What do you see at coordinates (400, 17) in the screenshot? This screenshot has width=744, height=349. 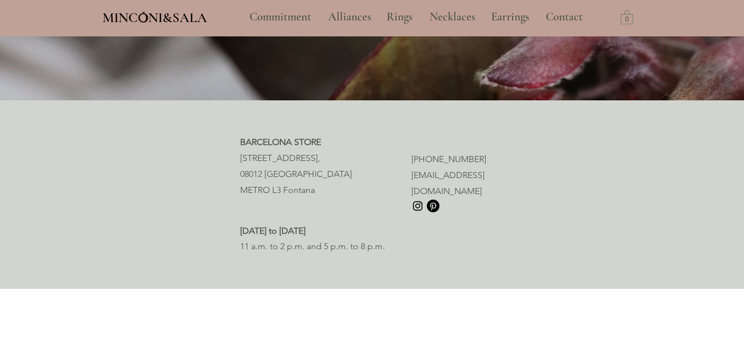 I see `a: Rings` at bounding box center [400, 17].